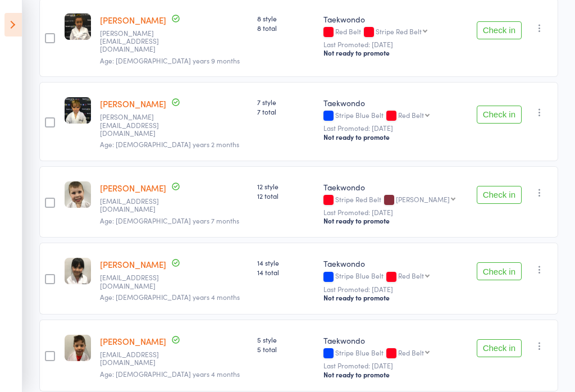 The height and width of the screenshot is (392, 575). I want to click on span: 7 total, so click(286, 111).